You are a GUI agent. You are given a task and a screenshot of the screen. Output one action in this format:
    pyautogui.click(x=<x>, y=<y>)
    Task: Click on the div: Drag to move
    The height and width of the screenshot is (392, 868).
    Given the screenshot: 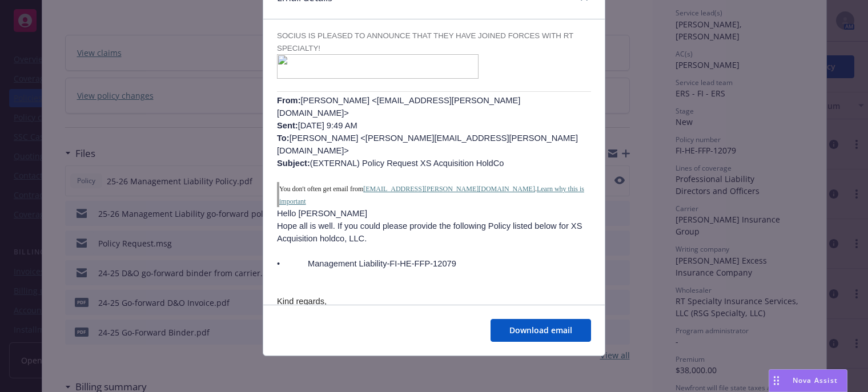 What is the action you would take?
    pyautogui.click(x=776, y=381)
    